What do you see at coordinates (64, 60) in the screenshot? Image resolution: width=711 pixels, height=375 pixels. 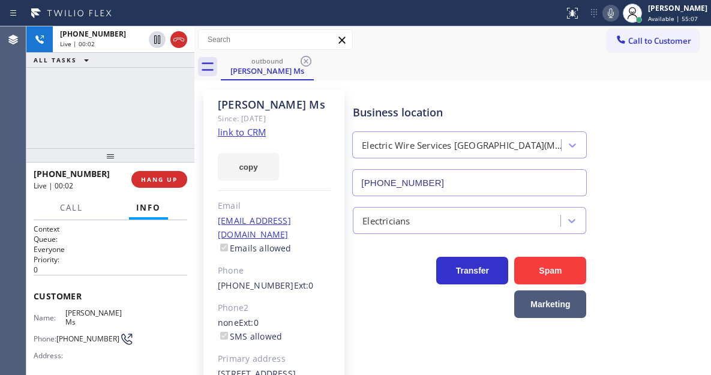 I see `button: ALL TASKS` at bounding box center [64, 60].